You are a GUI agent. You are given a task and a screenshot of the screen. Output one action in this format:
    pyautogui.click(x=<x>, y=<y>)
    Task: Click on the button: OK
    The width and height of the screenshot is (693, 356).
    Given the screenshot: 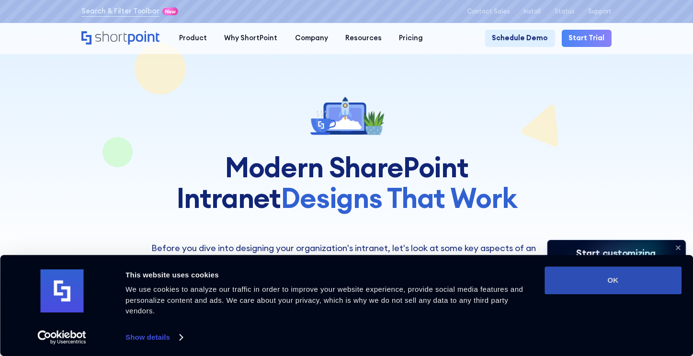 What is the action you would take?
    pyautogui.click(x=613, y=280)
    